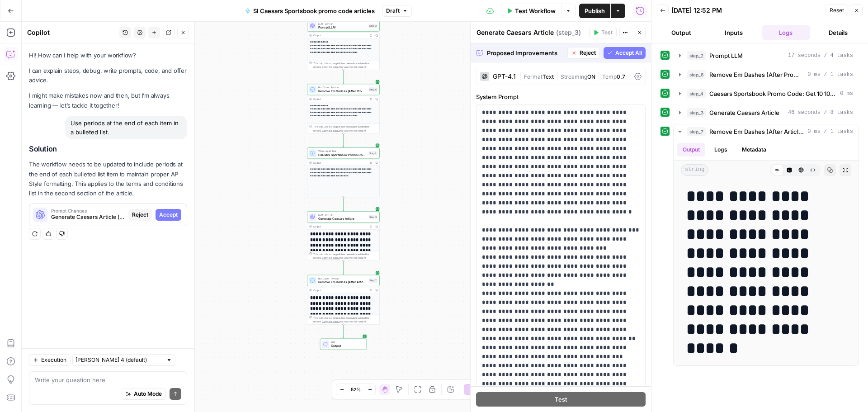 Image resolution: width=868 pixels, height=412 pixels. I want to click on span: Accept All, so click(629, 53).